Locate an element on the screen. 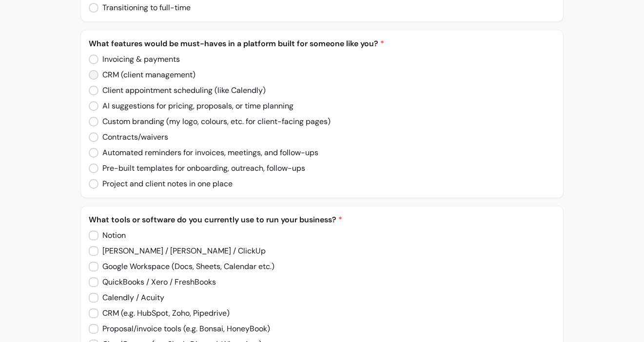  input: Google Workspace (Docs, Sheets, Calendar etc.) is located at coordinates (186, 267).